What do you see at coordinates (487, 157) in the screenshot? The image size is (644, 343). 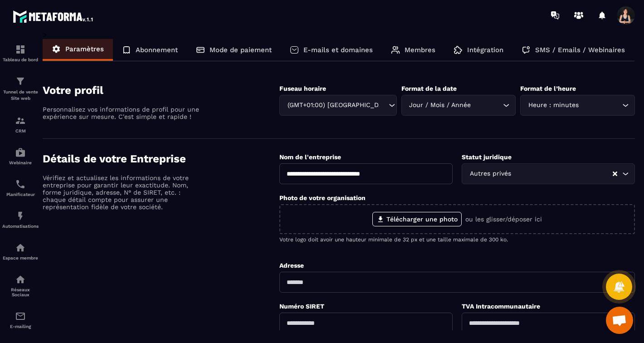 I see `label: Statut juridique` at bounding box center [487, 157].